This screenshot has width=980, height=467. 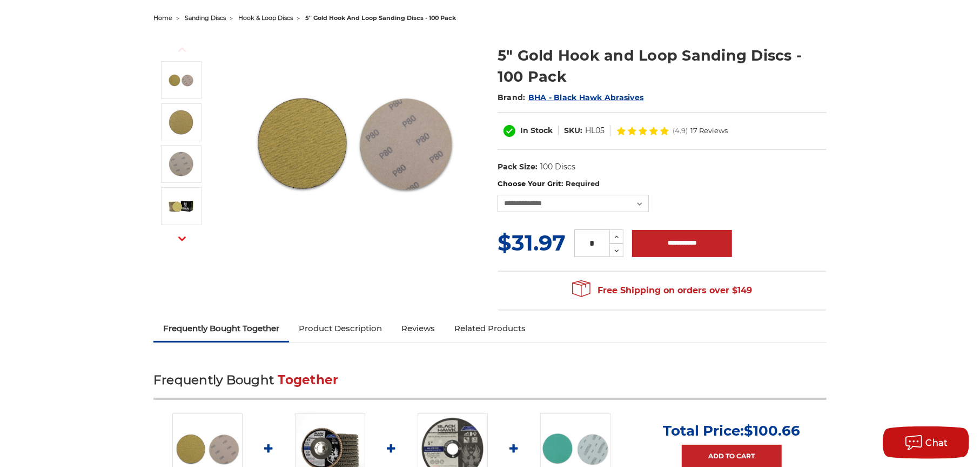 I want to click on p: Total Price:, so click(x=732, y=430).